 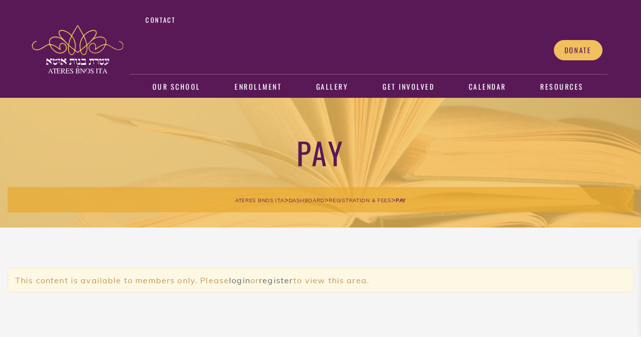 What do you see at coordinates (401, 200) in the screenshot?
I see `span: Pay` at bounding box center [401, 200].